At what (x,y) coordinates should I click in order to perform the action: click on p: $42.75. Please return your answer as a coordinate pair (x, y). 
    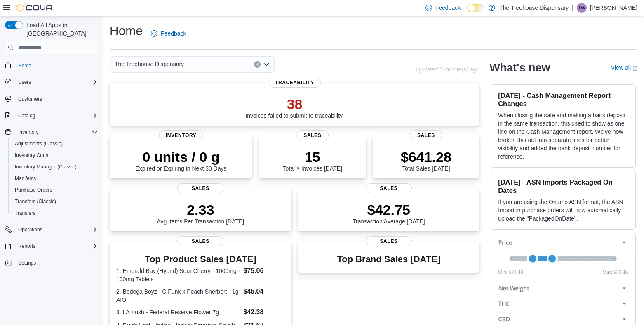
    Looking at the image, I should click on (389, 209).